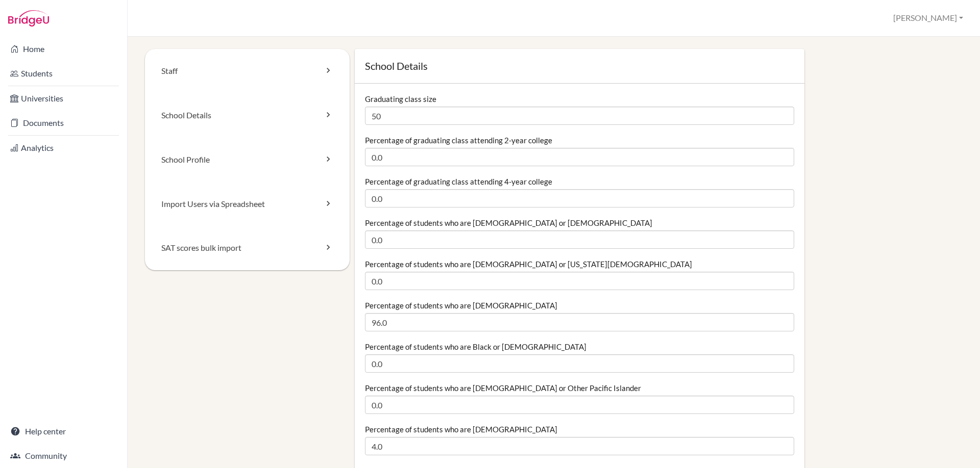 The height and width of the screenshot is (468, 980). Describe the element at coordinates (247, 248) in the screenshot. I see `a: SAT scores bulk import` at that location.